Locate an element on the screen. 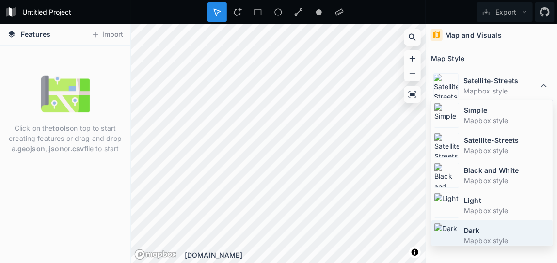 This screenshot has width=557, height=263. h2: Map Style is located at coordinates (447, 58).